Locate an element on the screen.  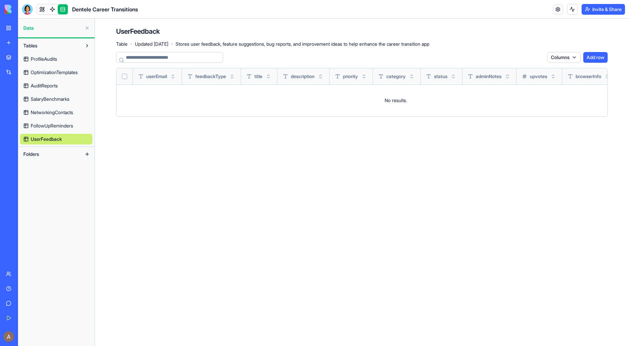
div: When you invite someone from there, they are considered external to the account. They’ll only hav... is located at coordinates (57, 132).